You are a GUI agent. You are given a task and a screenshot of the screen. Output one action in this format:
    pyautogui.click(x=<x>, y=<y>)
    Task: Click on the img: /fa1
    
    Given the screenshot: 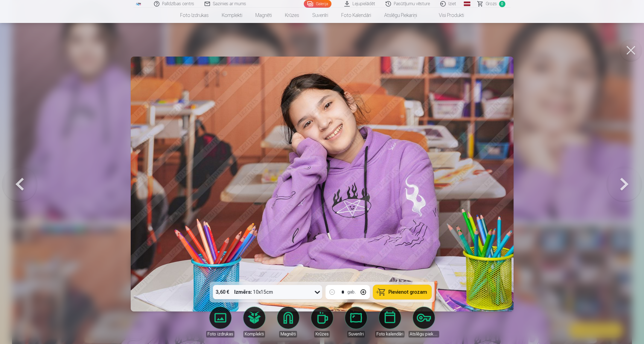 What is the action you would take?
    pyautogui.click(x=139, y=4)
    